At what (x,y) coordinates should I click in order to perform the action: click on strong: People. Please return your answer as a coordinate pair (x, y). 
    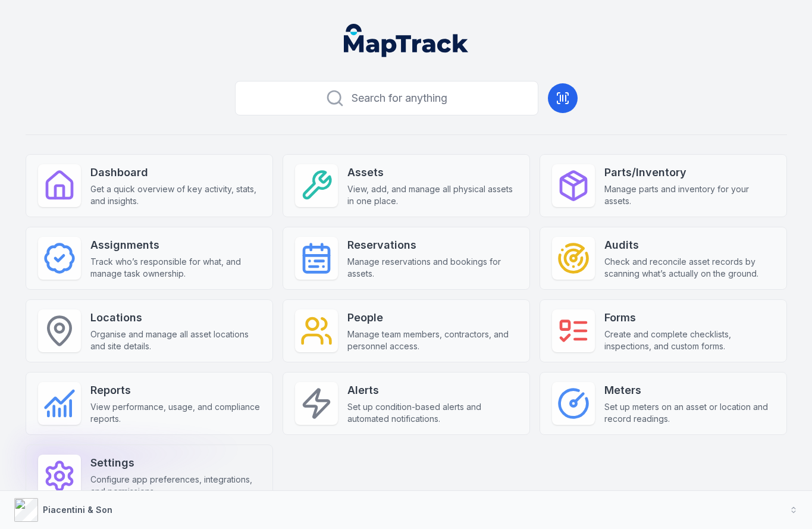
    Looking at the image, I should click on (432, 318).